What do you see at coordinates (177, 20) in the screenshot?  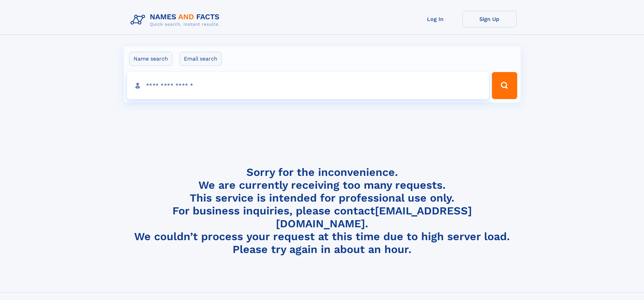 I see `img: Logo Names and Facts` at bounding box center [177, 20].